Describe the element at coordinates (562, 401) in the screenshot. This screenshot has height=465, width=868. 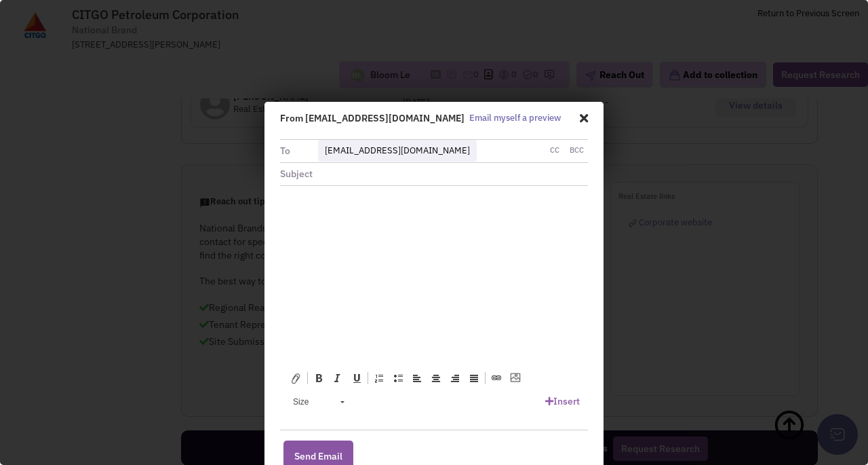
I see `a: Insert` at that location.